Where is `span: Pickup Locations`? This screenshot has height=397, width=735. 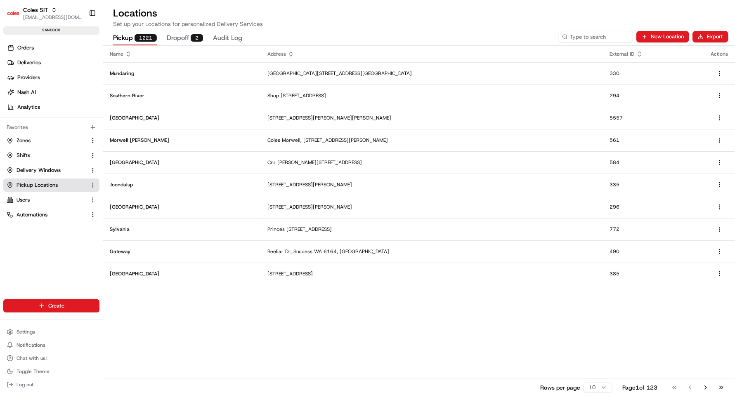 span: Pickup Locations is located at coordinates (37, 185).